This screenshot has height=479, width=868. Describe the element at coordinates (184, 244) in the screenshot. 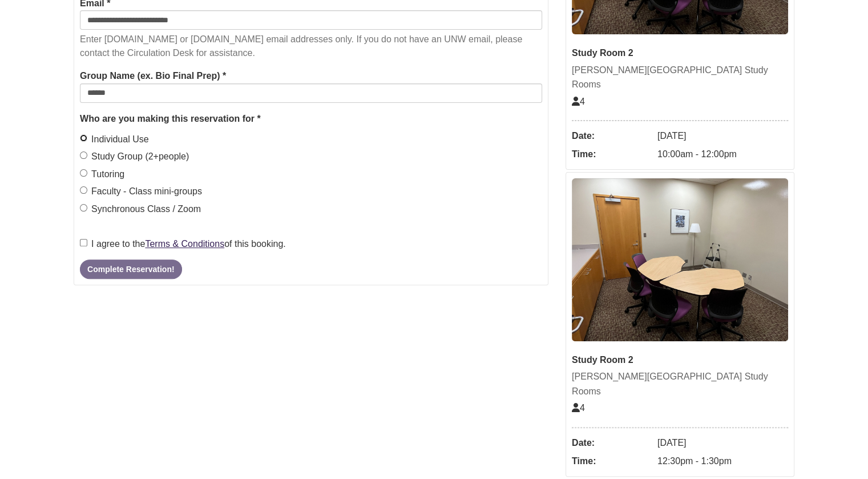

I see `a: Terms & Conditions` at that location.